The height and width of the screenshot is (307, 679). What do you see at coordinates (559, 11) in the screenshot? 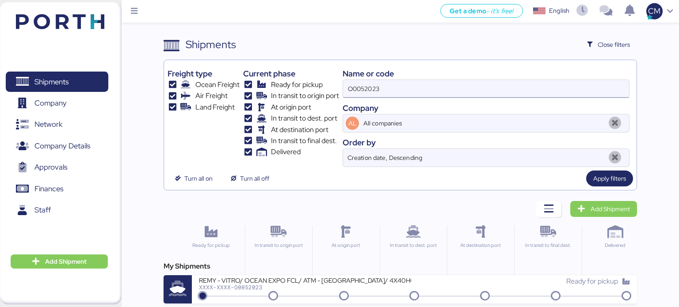
I see `div: English` at bounding box center [559, 11].